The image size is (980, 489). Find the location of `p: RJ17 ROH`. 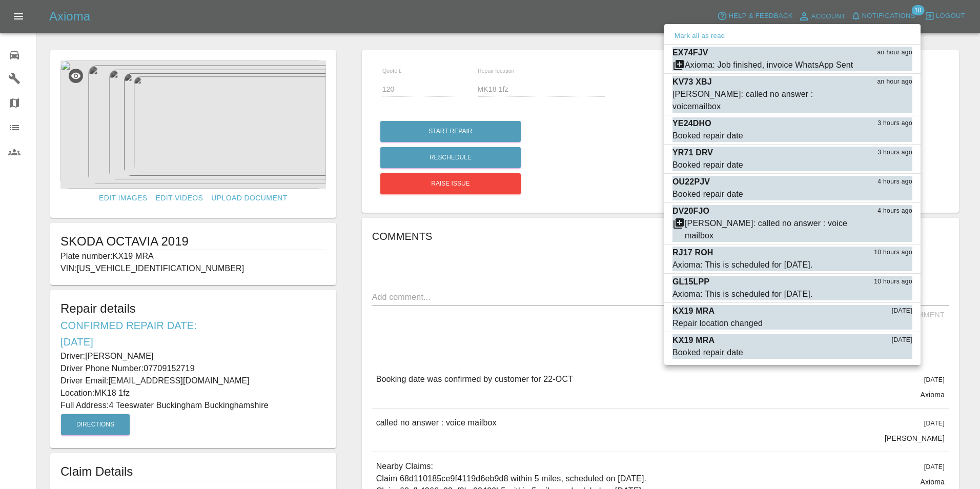

p: RJ17 ROH is located at coordinates (692, 252).